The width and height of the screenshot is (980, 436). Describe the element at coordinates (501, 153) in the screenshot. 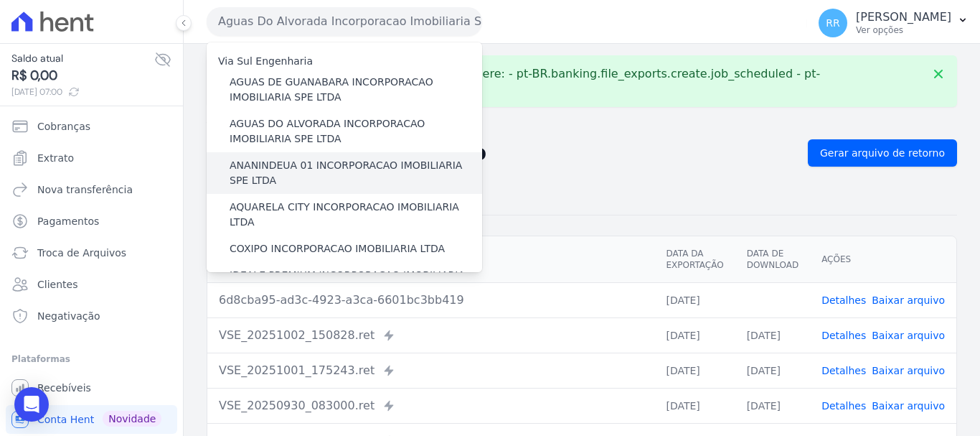

I see `h2: Exportações de Retorno` at that location.